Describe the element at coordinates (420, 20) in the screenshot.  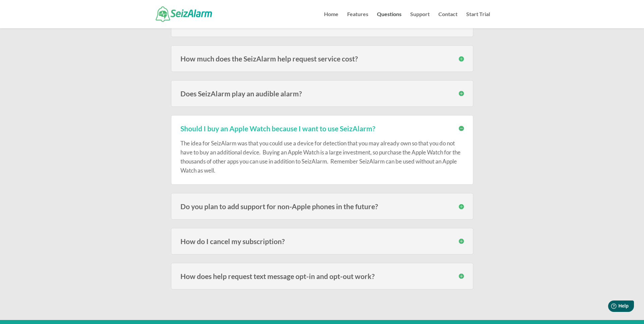
I see `a: Support` at that location.